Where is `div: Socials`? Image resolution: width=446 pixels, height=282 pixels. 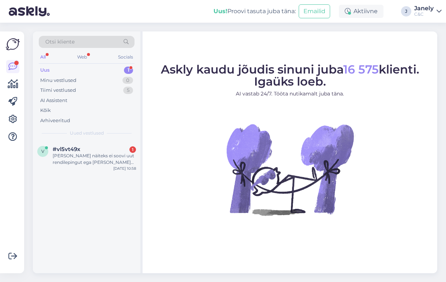
div: Socials is located at coordinates (126, 57).